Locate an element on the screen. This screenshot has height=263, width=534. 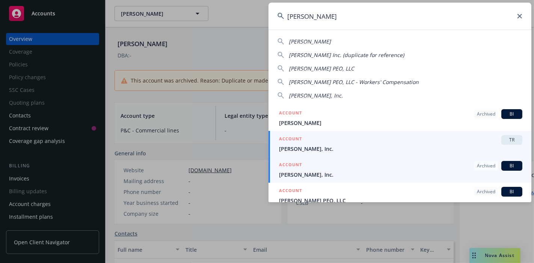
span: TR is located at coordinates (512, 140).